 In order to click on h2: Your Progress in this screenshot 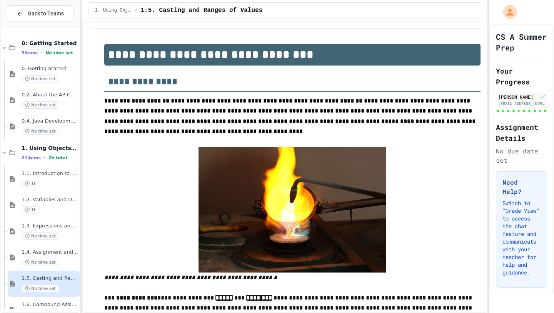, I will do `click(522, 76)`.